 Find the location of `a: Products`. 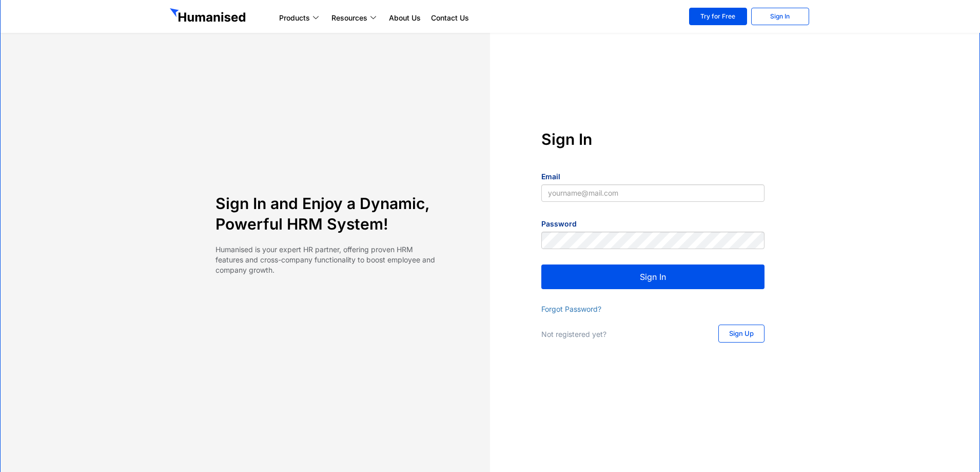

a: Products is located at coordinates (301, 18).